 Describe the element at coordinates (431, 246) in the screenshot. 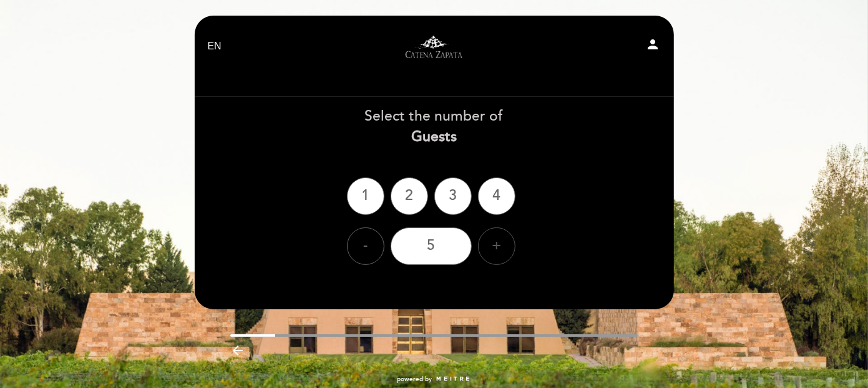

I see `div: 5` at that location.